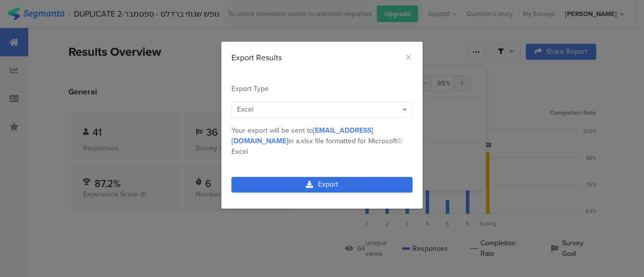 The width and height of the screenshot is (644, 277). Describe the element at coordinates (322, 57) in the screenshot. I see `div: Export Results` at that location.